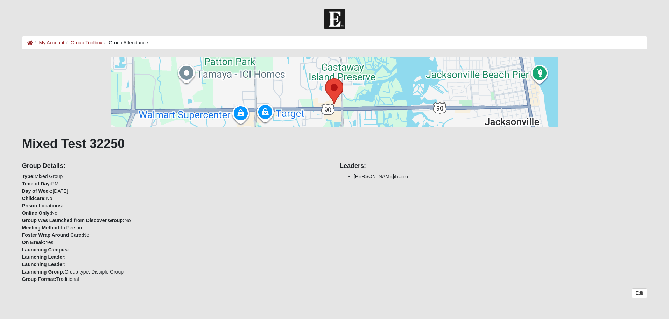 This screenshot has height=319, width=669. Describe the element at coordinates (125, 43) in the screenshot. I see `li: Group Attendance` at that location.